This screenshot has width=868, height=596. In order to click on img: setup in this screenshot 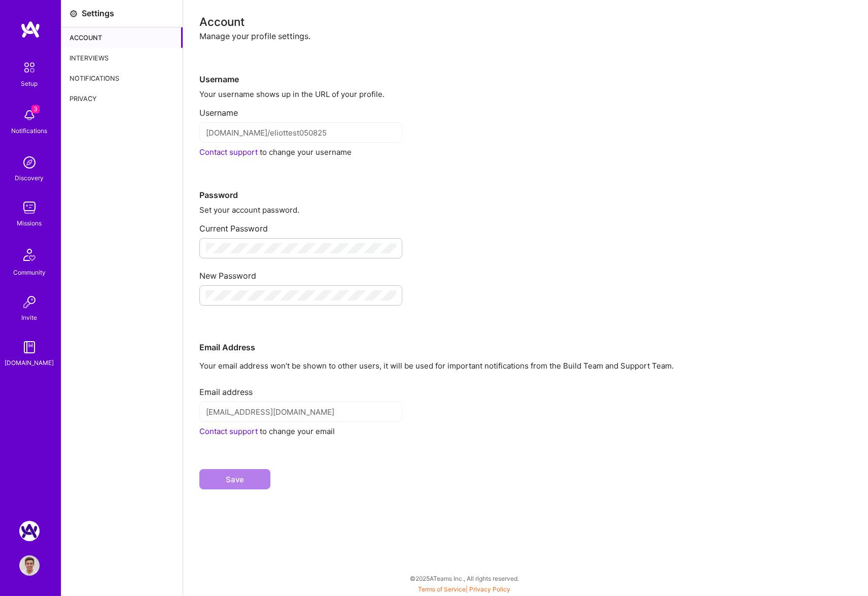, I will do `click(29, 67)`.